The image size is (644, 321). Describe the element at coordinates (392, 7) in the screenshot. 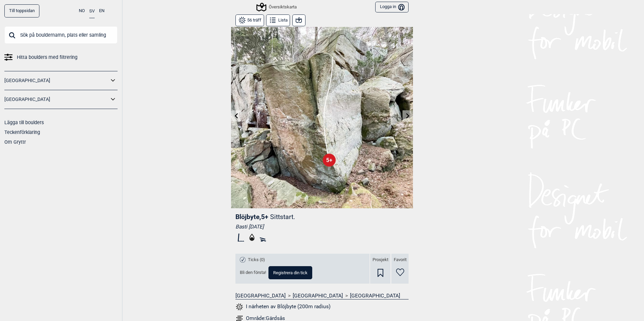

I see `button: Logga in` at that location.